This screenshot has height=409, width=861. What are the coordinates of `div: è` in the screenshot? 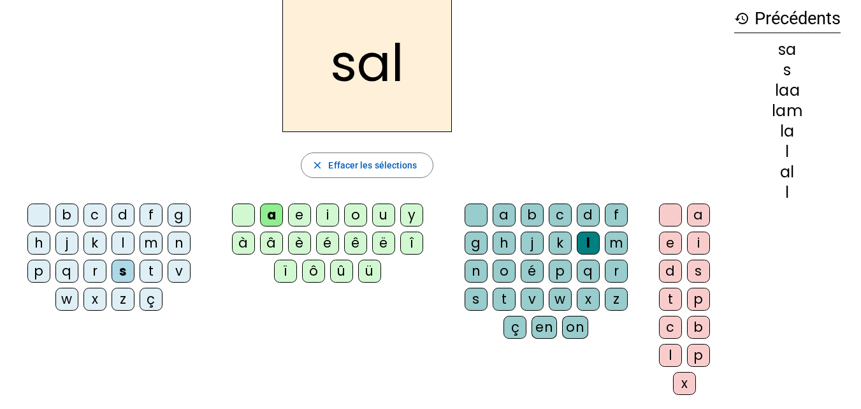 It's located at (300, 243).